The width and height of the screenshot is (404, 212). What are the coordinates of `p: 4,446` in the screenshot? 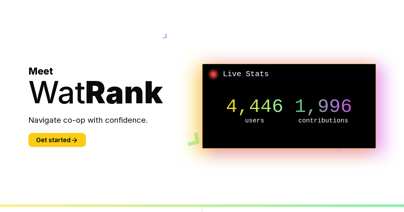 It's located at (254, 107).